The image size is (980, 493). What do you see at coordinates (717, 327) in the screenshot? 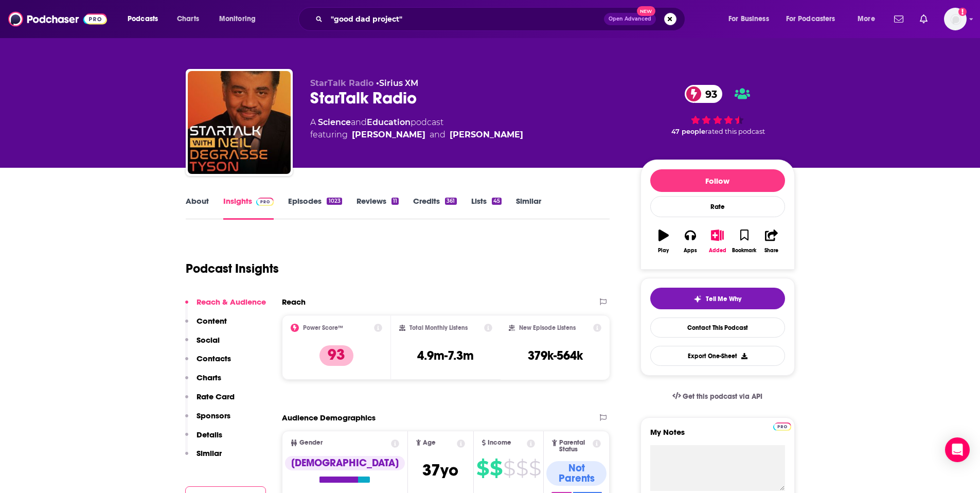
I see `a: Contact This Podcast` at bounding box center [717, 327].